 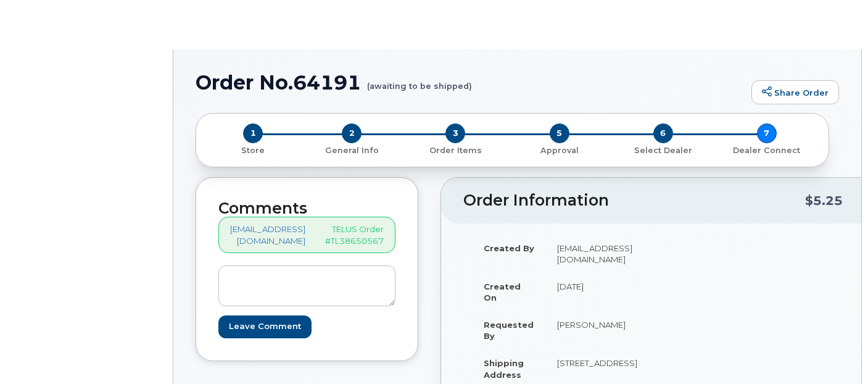 What do you see at coordinates (455, 134) in the screenshot?
I see `span: 3` at bounding box center [455, 134].